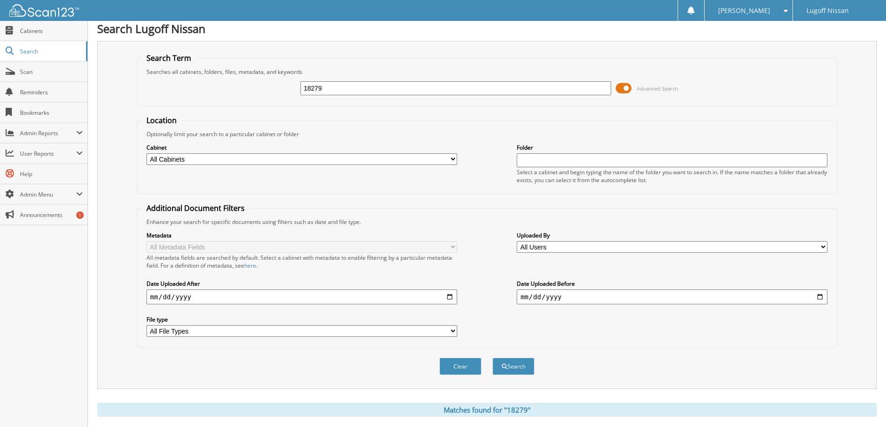  Describe the element at coordinates (51, 113) in the screenshot. I see `span: Bookmarks` at that location.